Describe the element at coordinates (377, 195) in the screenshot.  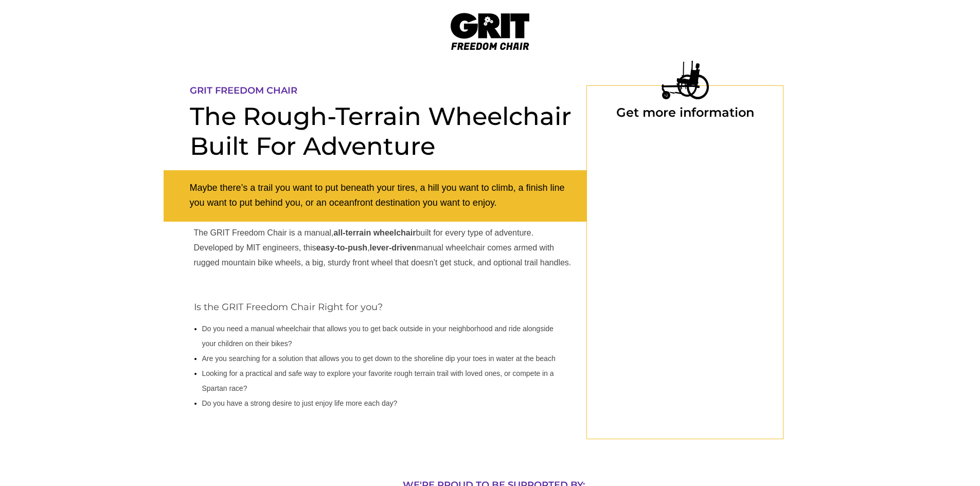
I see `span: Maybe there’s a trail you want to put beneath your tires, a hill you want to climb, a finish line...` at that location.